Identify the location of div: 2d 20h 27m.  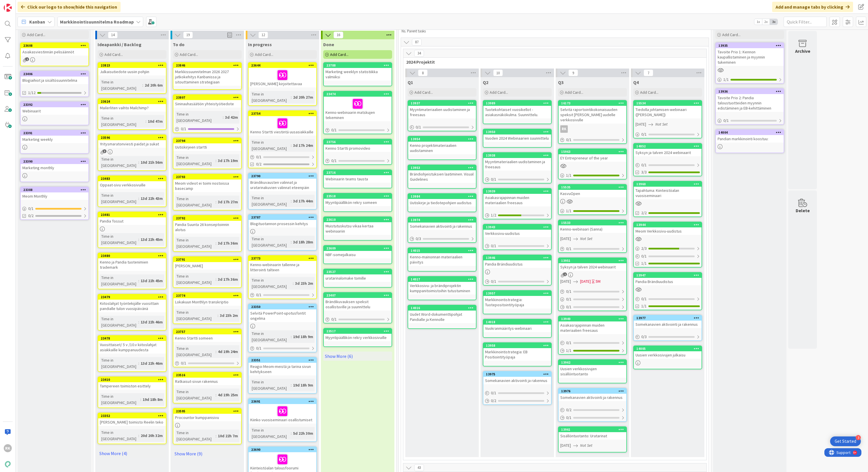
(303, 97).